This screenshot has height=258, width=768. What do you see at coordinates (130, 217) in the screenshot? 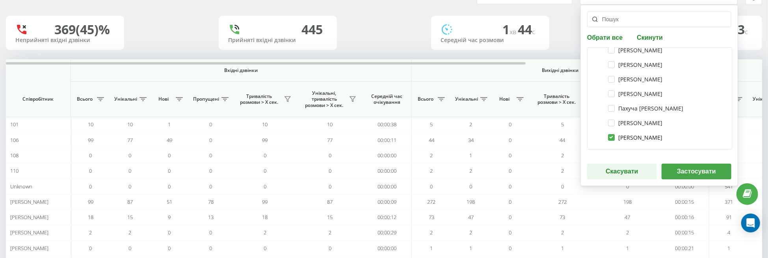
I see `span: 15` at bounding box center [130, 217].